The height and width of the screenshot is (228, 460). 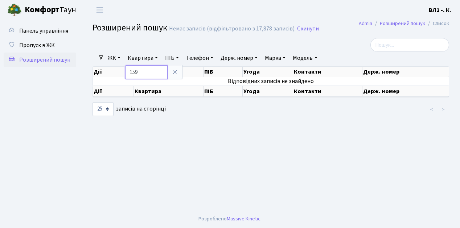 I want to click on div: Немає записів (відфільтровано з 17,878 записів)., so click(x=232, y=29).